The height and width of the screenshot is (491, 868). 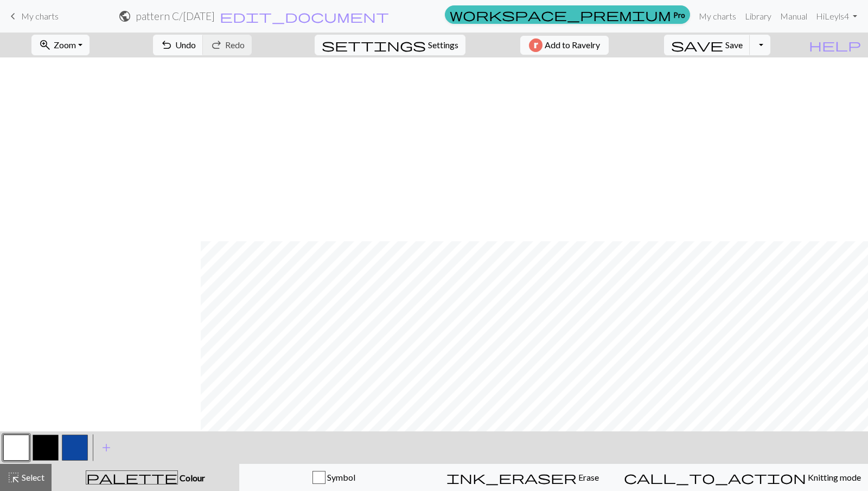 I want to click on img: Ravelry, so click(x=535, y=45).